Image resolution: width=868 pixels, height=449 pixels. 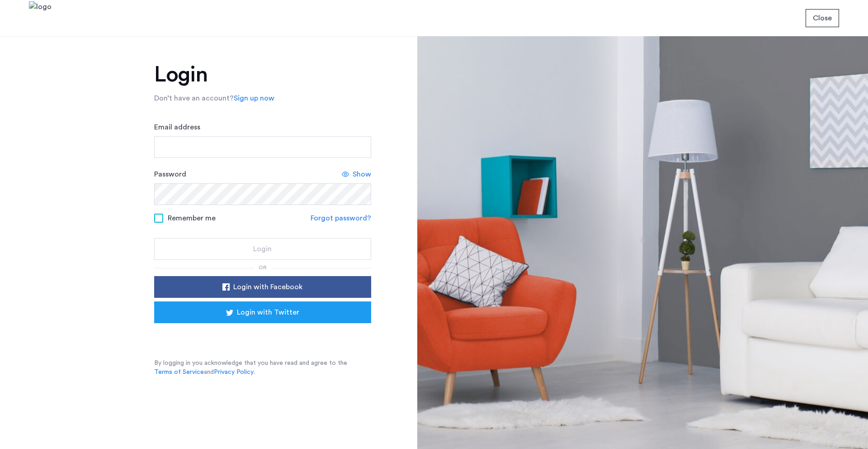 I want to click on span: Login, so click(x=262, y=249).